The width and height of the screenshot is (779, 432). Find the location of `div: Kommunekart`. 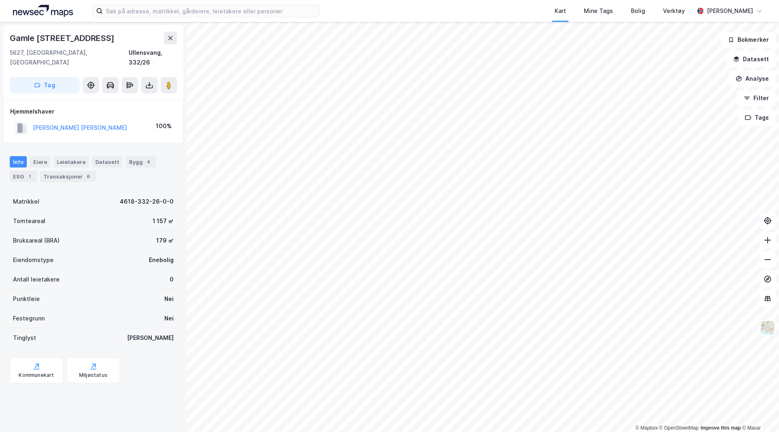

div: Kommunekart is located at coordinates (36, 375).